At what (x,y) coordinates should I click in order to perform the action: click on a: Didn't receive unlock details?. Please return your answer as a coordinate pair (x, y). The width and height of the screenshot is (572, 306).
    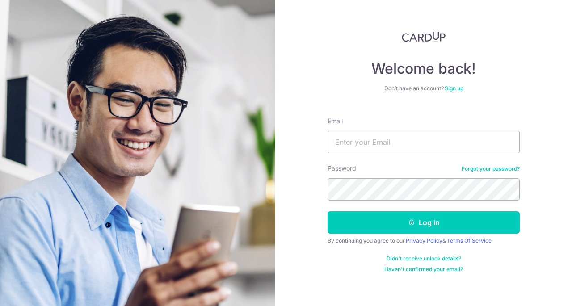
    Looking at the image, I should click on (424, 259).